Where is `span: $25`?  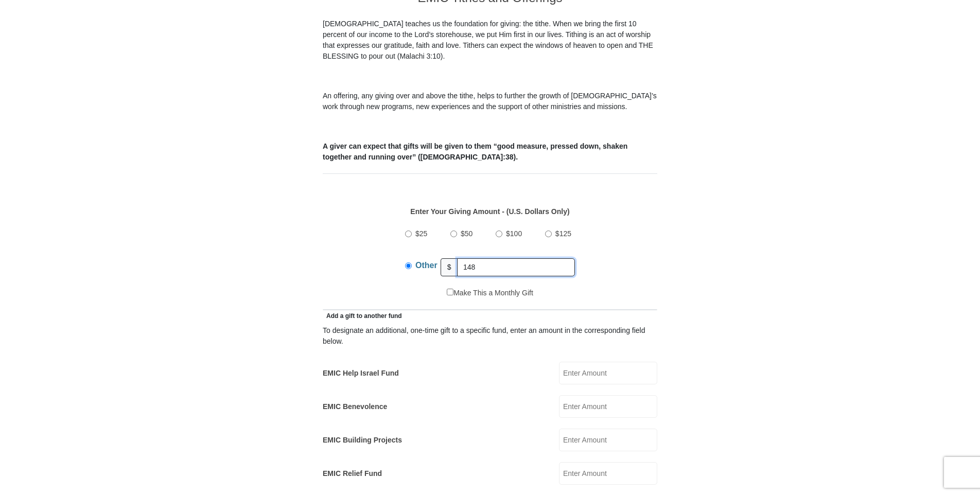 span: $25 is located at coordinates (421, 233).